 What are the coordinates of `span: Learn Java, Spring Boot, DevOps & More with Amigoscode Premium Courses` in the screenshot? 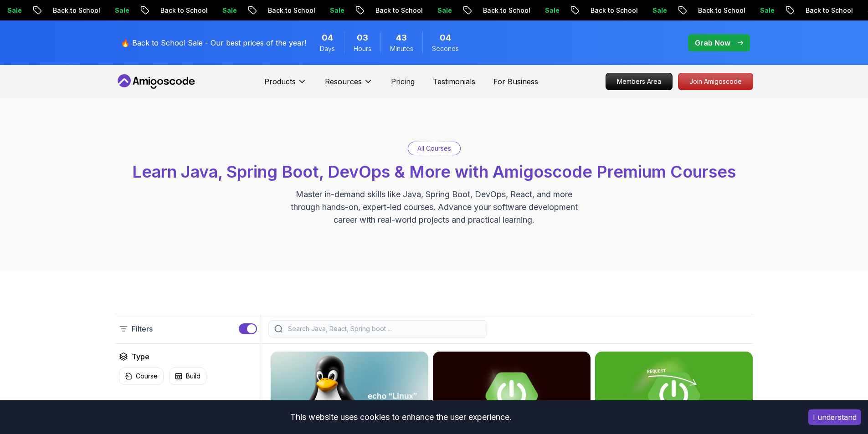 It's located at (434, 172).